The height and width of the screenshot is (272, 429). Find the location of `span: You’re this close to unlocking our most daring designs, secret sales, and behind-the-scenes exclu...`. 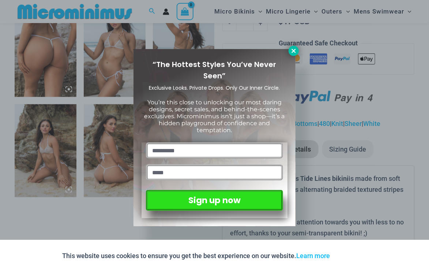

span: You’re this close to unlocking our most daring designs, secret sales, and behind-the-scenes exclu... is located at coordinates (215, 116).